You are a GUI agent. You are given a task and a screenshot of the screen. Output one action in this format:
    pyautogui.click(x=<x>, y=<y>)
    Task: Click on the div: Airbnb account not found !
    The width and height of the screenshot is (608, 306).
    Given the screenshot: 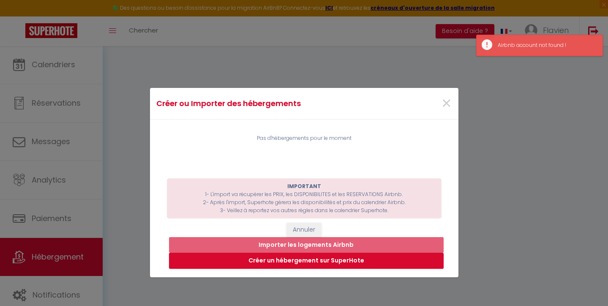 What is the action you would take?
    pyautogui.click(x=546, y=45)
    